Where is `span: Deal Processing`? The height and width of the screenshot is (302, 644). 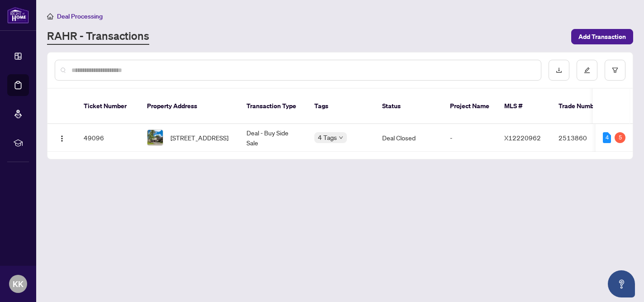
span: Deal Processing is located at coordinates (80, 16).